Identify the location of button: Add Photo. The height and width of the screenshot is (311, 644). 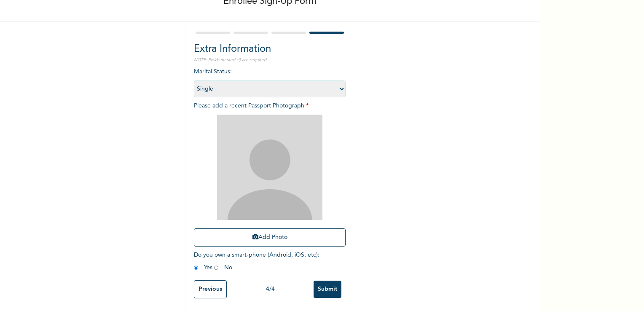
(269, 238).